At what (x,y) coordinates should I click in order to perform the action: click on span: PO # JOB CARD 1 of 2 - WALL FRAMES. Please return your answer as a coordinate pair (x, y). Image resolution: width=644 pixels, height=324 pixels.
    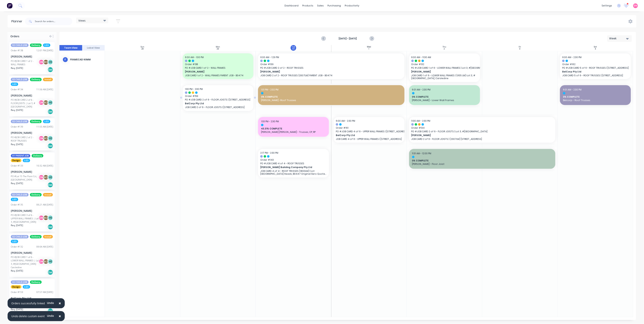
    Looking at the image, I should click on (218, 68).